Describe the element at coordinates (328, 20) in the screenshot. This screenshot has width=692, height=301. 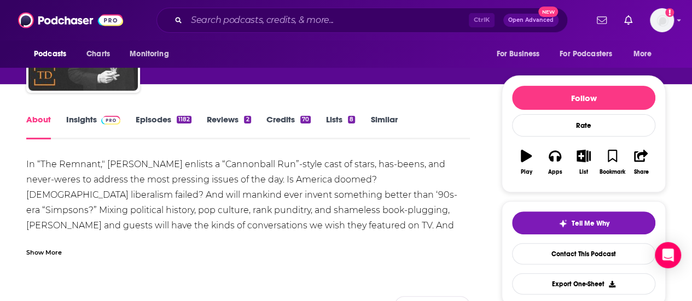
I see `input: Search podcasts, credits, & more...` at that location.